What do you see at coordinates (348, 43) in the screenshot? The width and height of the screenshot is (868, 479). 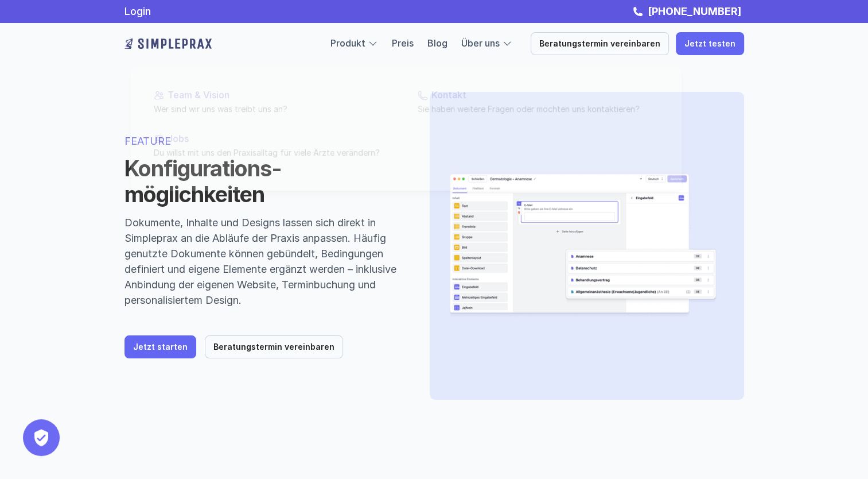 I see `a: Produkt` at bounding box center [348, 43].